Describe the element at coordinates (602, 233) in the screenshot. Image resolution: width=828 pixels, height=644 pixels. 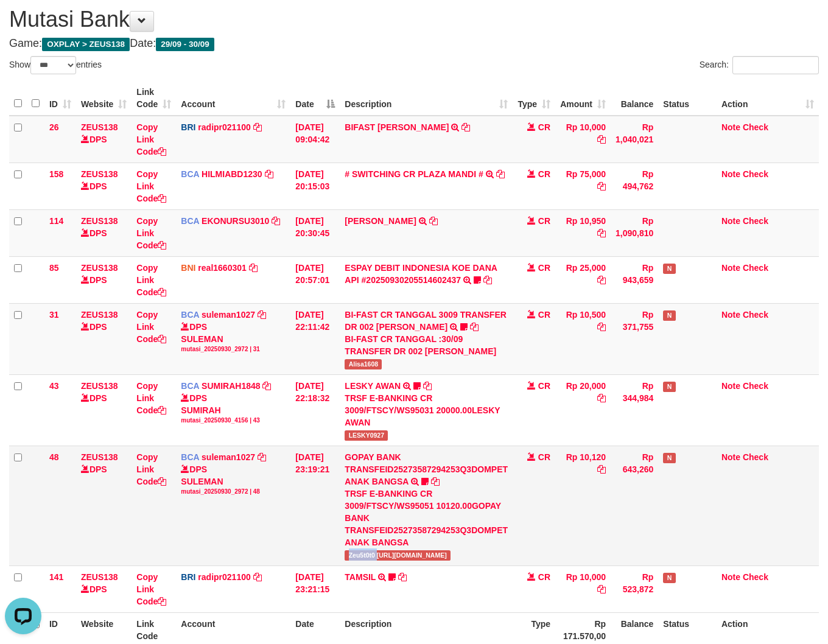
I see `a: Copy Rp 10,950 to clipboard` at that location.